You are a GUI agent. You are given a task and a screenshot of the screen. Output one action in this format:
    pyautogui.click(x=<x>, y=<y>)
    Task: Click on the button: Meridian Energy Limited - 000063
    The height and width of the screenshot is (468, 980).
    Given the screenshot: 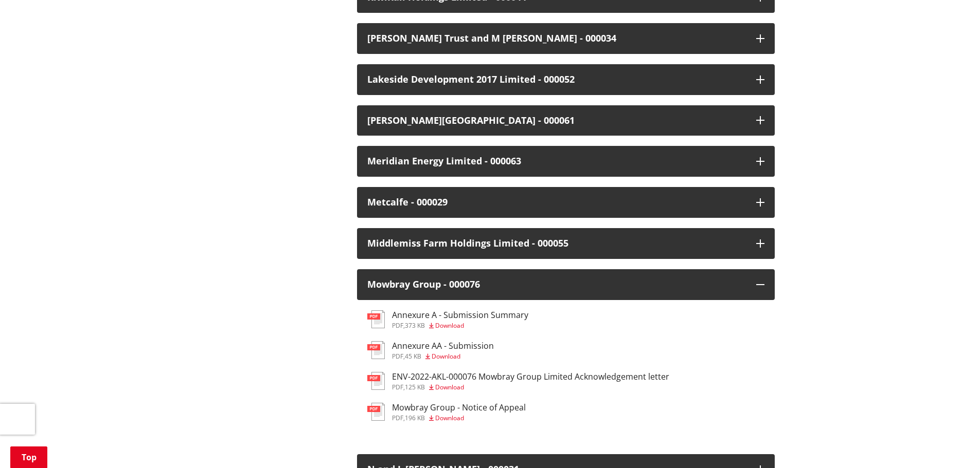 What is the action you would take?
    pyautogui.click(x=566, y=162)
    